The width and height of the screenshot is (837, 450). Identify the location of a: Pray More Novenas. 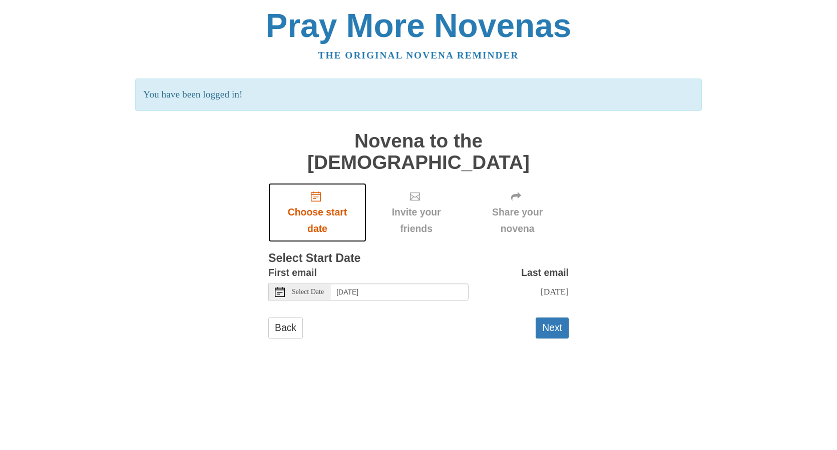
(418, 26).